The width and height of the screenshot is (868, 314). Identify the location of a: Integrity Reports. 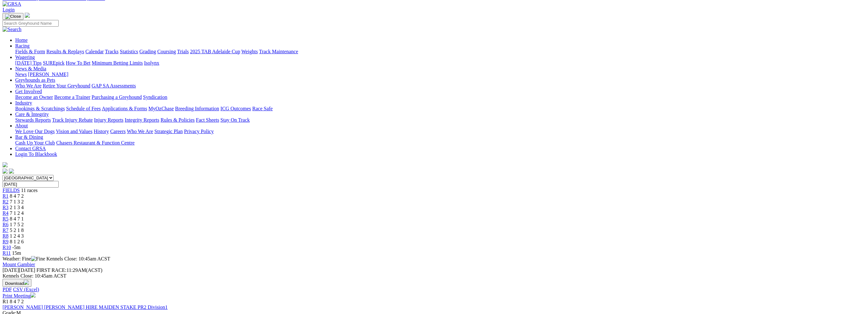
(142, 120).